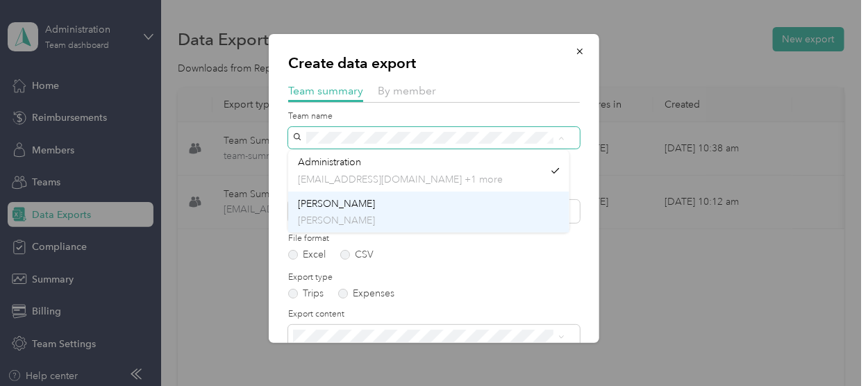 The height and width of the screenshot is (386, 868). I want to click on label: Expenses, so click(366, 293).